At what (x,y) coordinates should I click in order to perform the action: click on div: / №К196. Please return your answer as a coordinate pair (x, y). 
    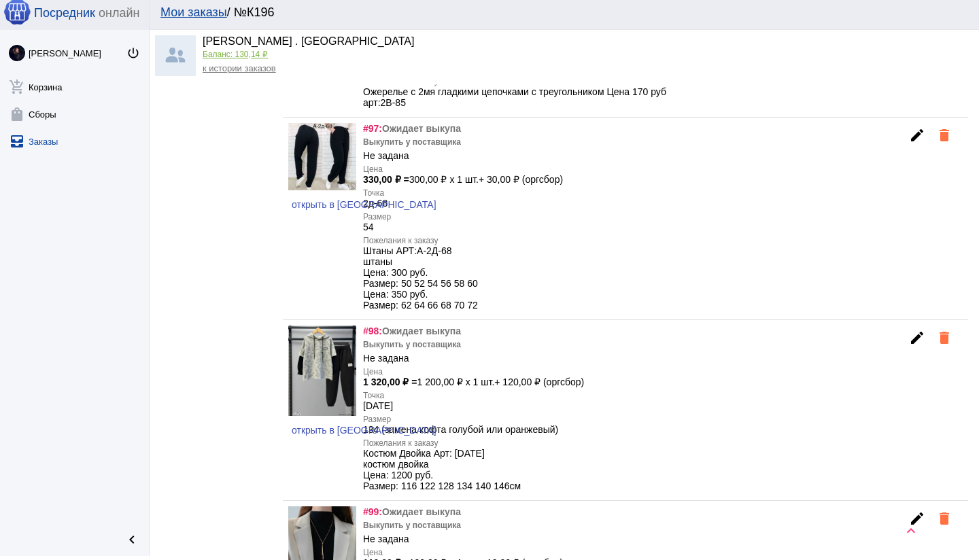
    Looking at the image, I should click on (558, 12).